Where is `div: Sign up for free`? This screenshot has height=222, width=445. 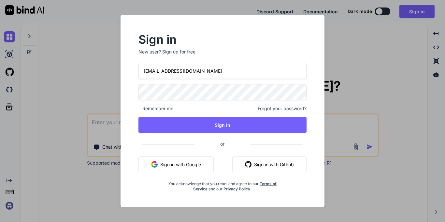
div: Sign up for free is located at coordinates (179, 52).